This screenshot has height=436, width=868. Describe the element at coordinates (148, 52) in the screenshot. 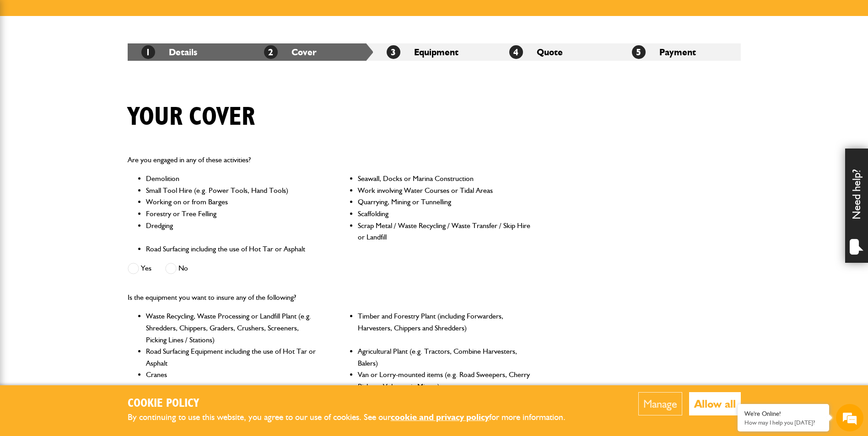

I see `span: 1` at that location.